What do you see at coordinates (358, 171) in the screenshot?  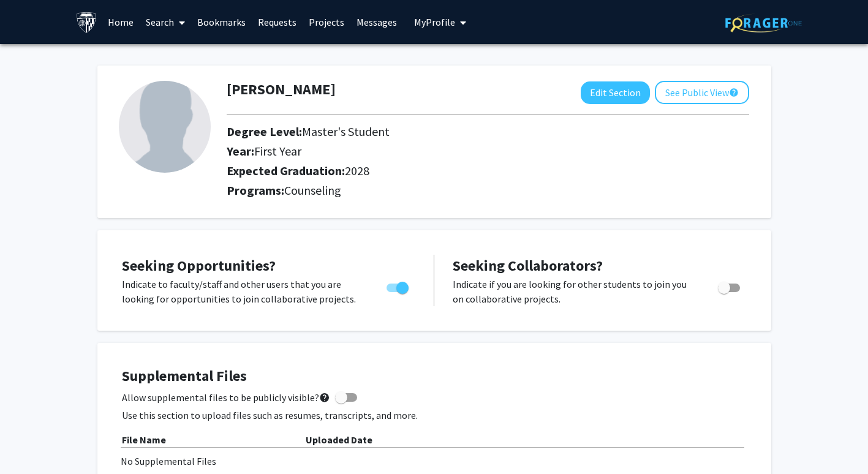 I see `span: 2028` at bounding box center [358, 171].